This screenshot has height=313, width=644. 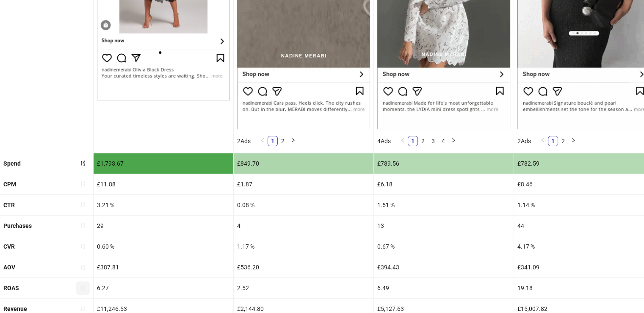 I want to click on a: 4, so click(x=443, y=141).